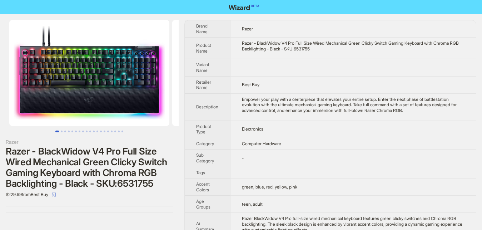 The width and height of the screenshot is (482, 230). Describe the element at coordinates (94, 131) in the screenshot. I see `button: Go to slide 11` at that location.